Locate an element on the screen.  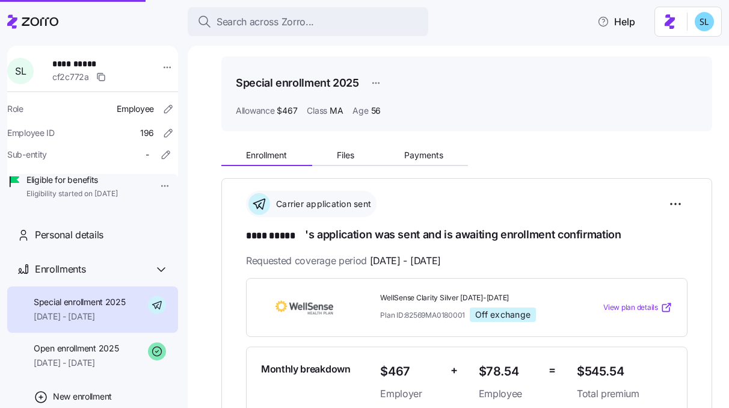
span: Open enrollment 2025 is located at coordinates (76, 348).